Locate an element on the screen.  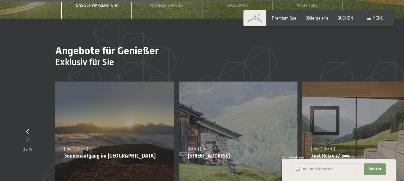
span: Weiter is located at coordinates (374, 169).